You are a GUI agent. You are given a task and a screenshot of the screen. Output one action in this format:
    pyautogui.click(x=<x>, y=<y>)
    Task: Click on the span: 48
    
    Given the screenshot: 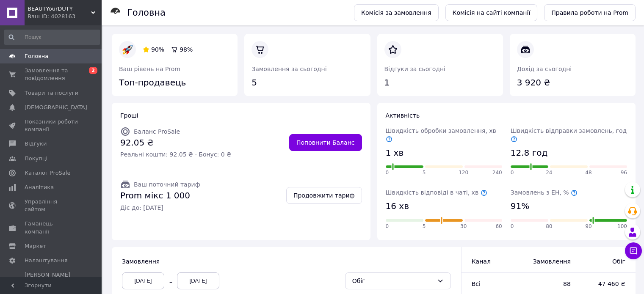 What is the action you would take?
    pyautogui.click(x=588, y=173)
    